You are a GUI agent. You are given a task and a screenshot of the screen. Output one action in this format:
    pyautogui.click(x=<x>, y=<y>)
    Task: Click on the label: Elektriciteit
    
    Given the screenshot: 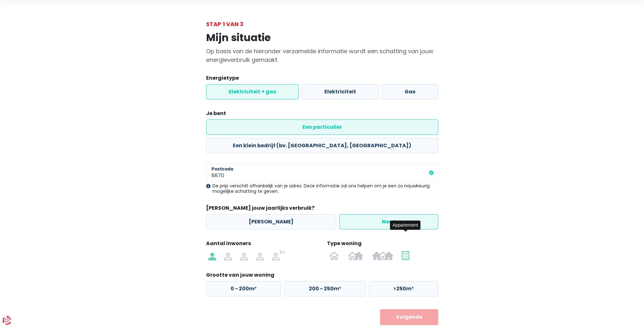 What is the action you would take?
    pyautogui.click(x=340, y=91)
    